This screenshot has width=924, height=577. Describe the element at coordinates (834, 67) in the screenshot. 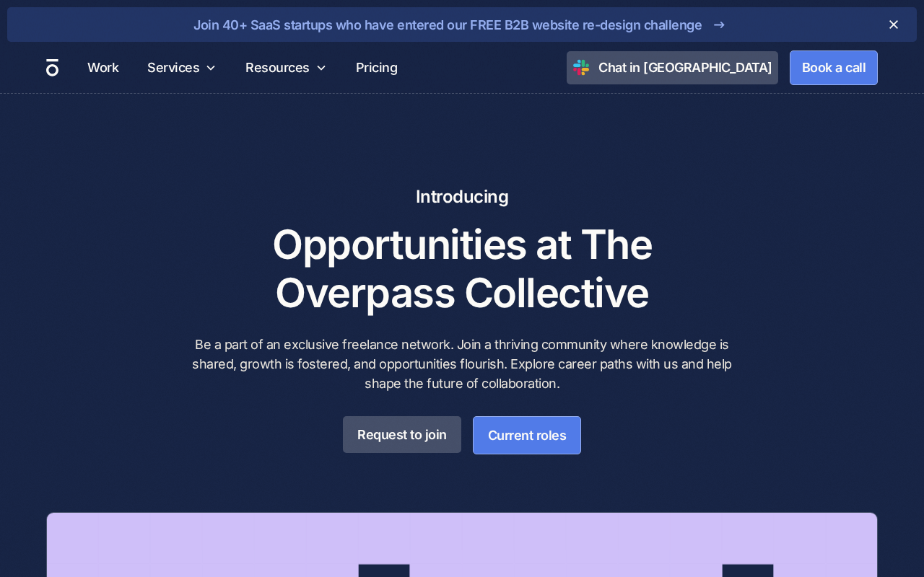

I see `a: Book a call` at that location.